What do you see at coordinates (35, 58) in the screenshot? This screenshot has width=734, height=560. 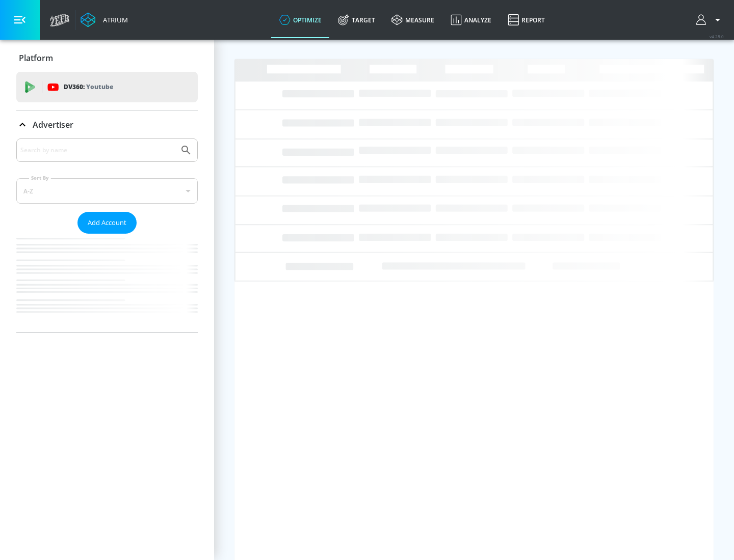 I see `p: Platform` at bounding box center [35, 58].